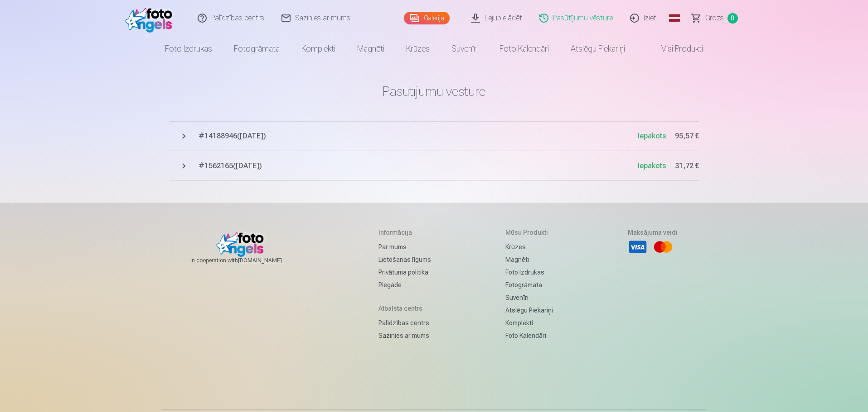  I want to click on h1: Pasūtījumu vēsture, so click(434, 92).